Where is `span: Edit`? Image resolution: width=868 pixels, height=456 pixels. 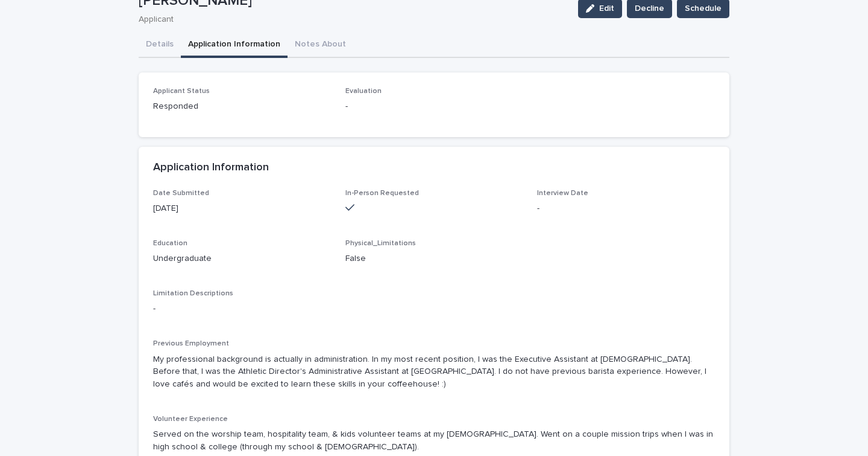
span: Edit is located at coordinates (606, 9).